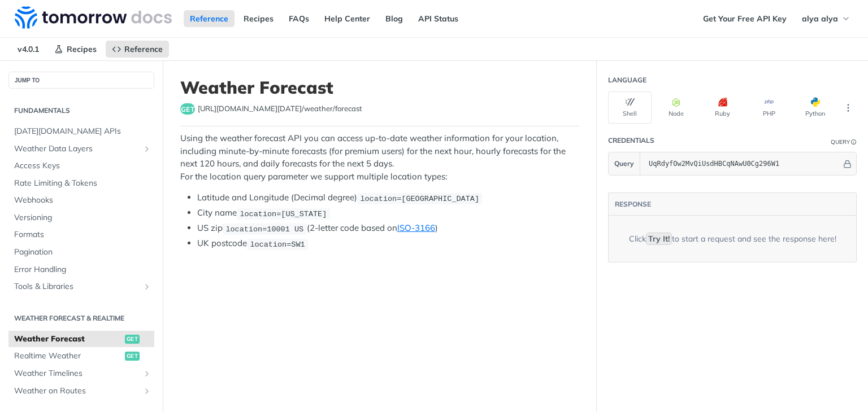 Image resolution: width=868 pixels, height=412 pixels. What do you see at coordinates (81, 374) in the screenshot?
I see `a: Weather TimelinesShow subpages for Weather Timelines` at bounding box center [81, 374].